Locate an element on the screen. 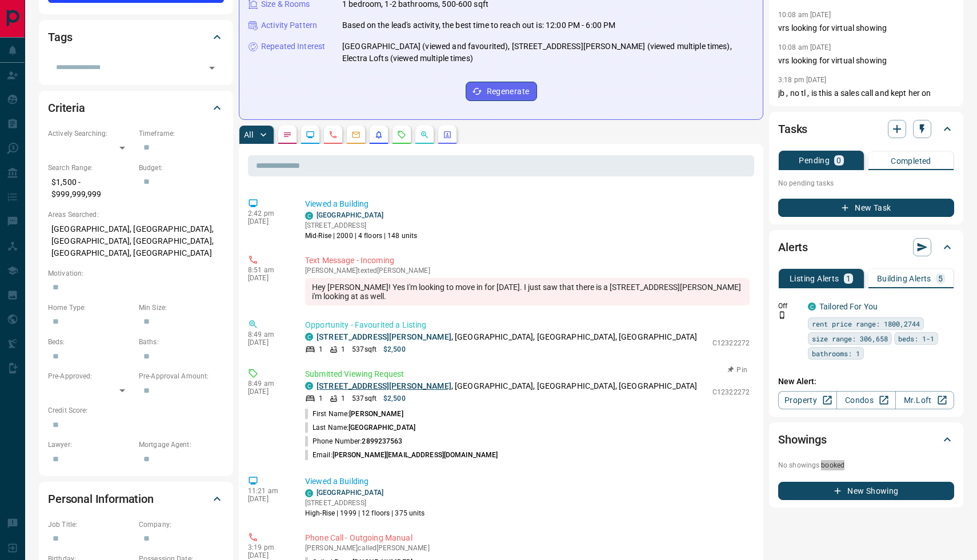 The width and height of the screenshot is (977, 560). p: Building Alerts is located at coordinates (904, 279).